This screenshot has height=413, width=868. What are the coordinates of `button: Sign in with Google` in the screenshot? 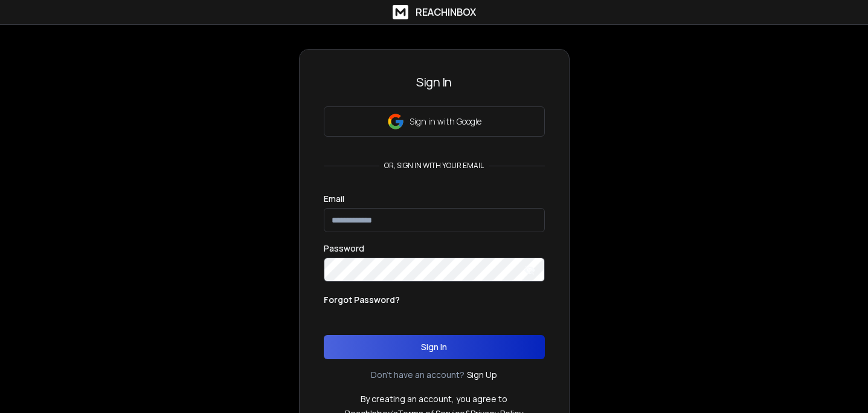 It's located at (435, 122).